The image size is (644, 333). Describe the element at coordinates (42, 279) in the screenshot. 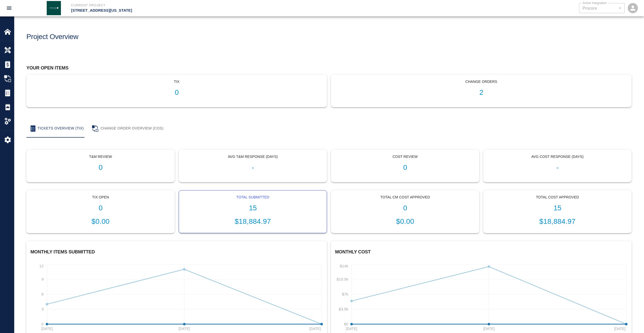

I see `tspan: 9` at that location.